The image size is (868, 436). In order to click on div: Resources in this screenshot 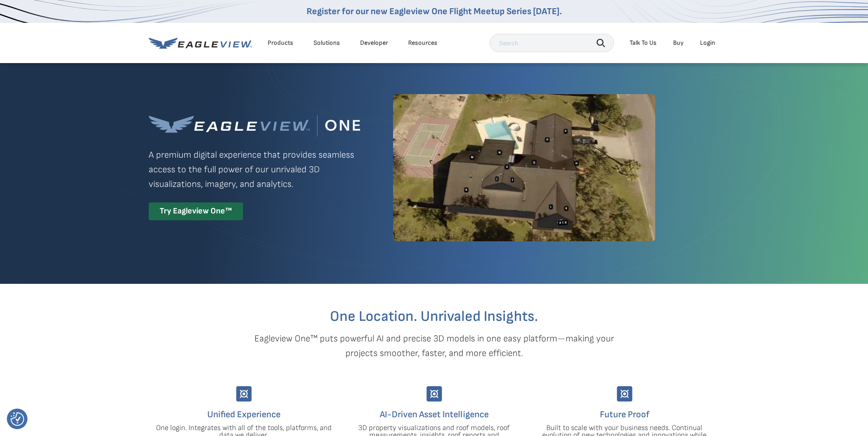, I will do `click(423, 43)`.